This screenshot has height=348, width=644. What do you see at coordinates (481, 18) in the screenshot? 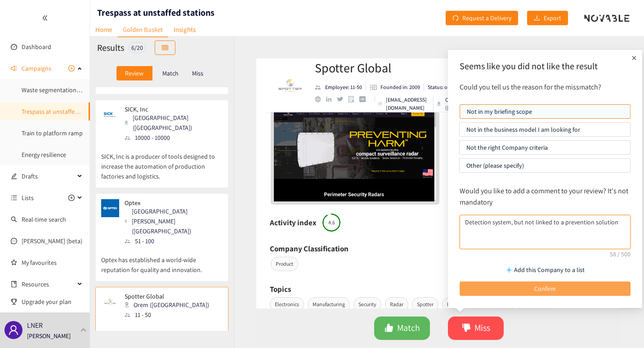
I see `button: redoRequest a Delivery` at bounding box center [481, 18].